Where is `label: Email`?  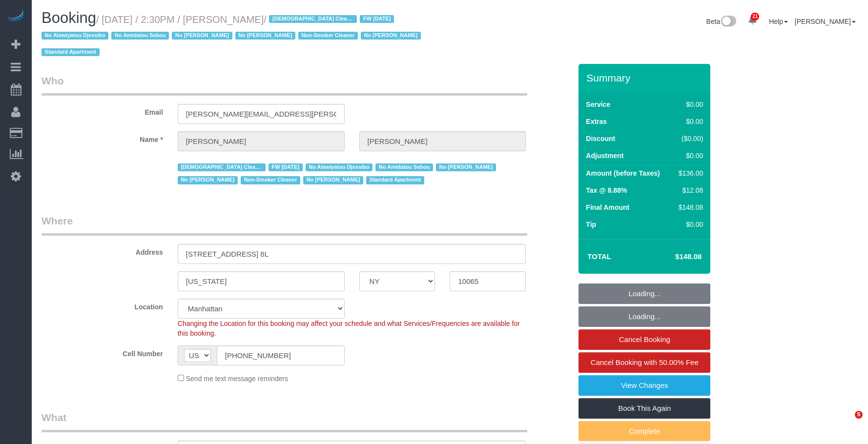
label: Email is located at coordinates (102, 110).